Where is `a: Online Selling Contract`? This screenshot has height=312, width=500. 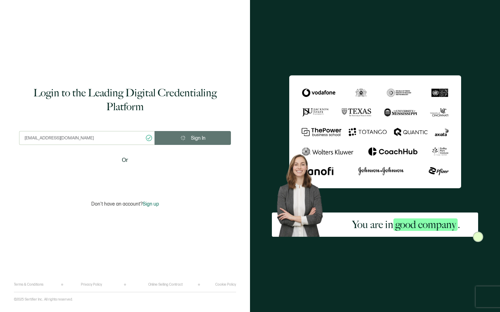 a: Online Selling Contract is located at coordinates (165, 285).